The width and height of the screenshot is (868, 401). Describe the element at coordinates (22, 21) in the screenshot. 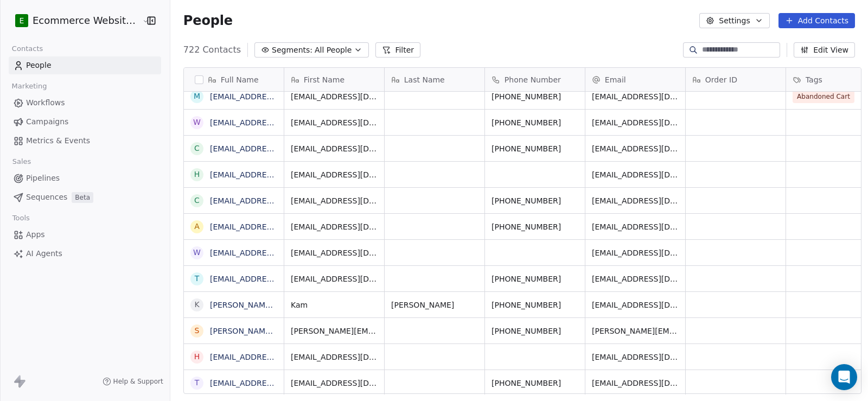

I see `span: E` at that location.